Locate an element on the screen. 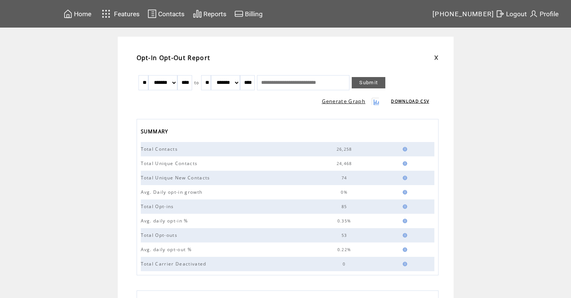  span: Contacts is located at coordinates (171, 14).